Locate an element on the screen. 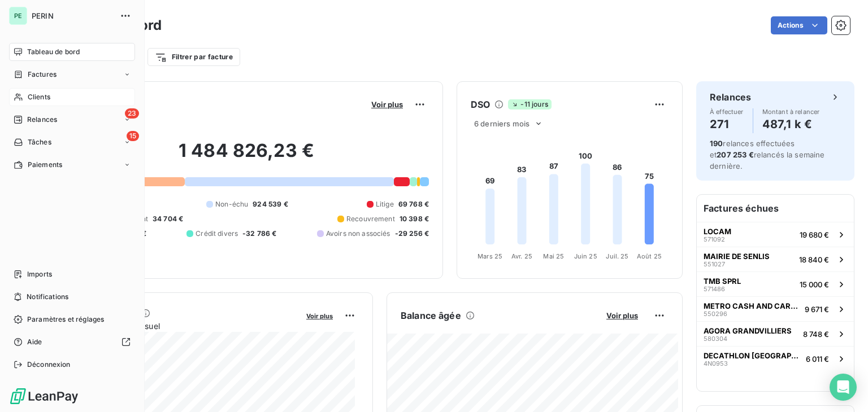 The image size is (868, 412). span: Factures is located at coordinates (42, 74).